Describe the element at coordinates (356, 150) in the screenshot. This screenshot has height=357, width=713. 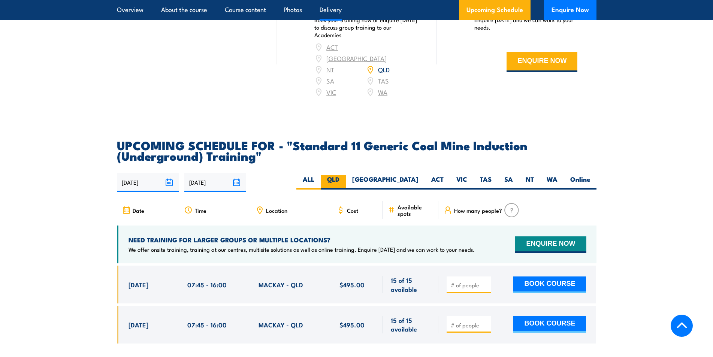
I see `h2: UPCOMING SCHEDULE FOR - "Standard 11 Generic Coal Mine Induction (Underground) Training"` at that location.